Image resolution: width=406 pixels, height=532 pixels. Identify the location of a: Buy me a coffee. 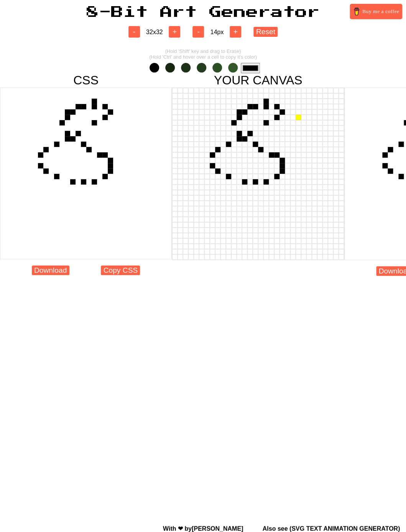
(376, 12).